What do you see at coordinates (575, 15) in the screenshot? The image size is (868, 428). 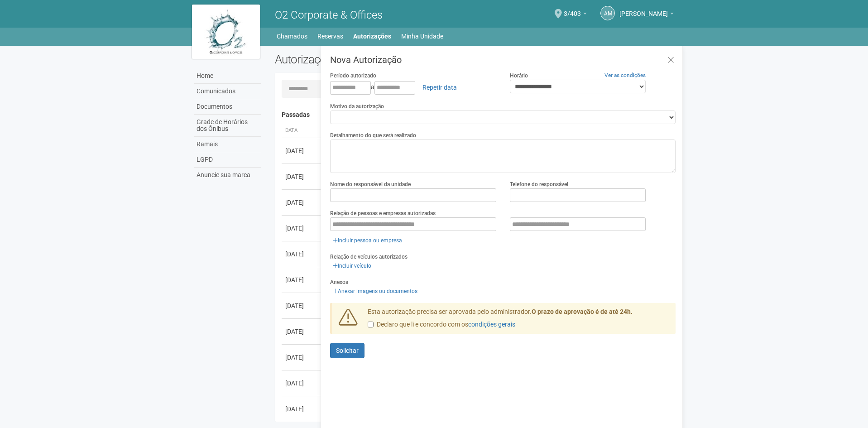 I see `a: 3/403` at bounding box center [575, 15].